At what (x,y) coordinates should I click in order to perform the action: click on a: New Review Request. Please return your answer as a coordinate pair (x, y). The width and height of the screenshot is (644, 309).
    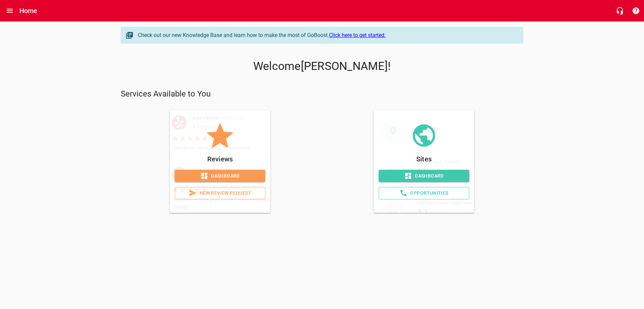
    Looking at the image, I should click on (220, 193).